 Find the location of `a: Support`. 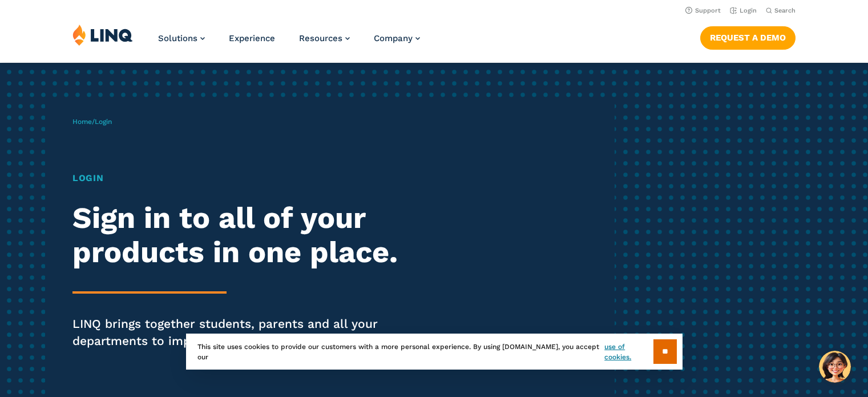

a: Support is located at coordinates (703, 11).